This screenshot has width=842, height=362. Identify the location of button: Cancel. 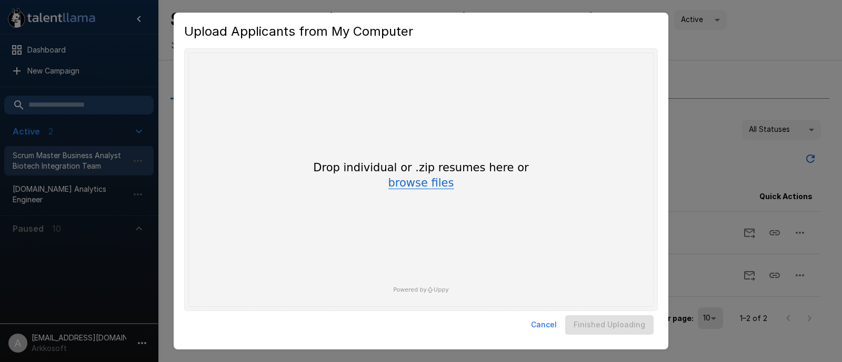
(543, 325).